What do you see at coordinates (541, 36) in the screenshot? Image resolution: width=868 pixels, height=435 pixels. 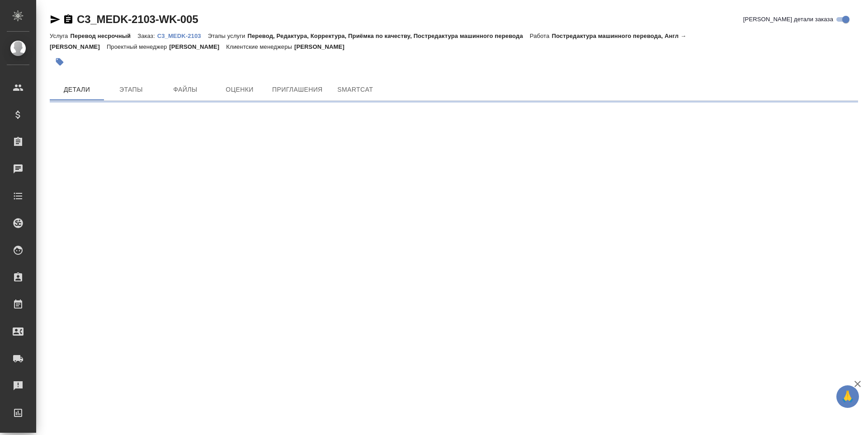 I see `p: Работа` at bounding box center [541, 36].